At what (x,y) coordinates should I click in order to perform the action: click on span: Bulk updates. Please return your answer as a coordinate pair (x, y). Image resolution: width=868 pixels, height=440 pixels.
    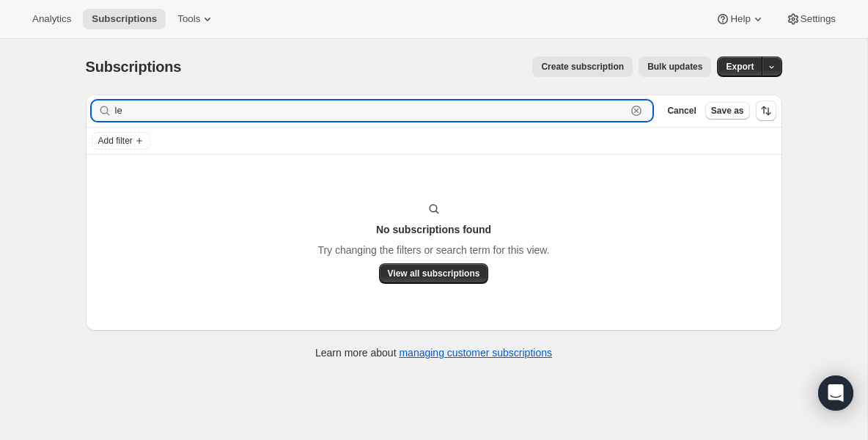
    Looking at the image, I should click on (674, 67).